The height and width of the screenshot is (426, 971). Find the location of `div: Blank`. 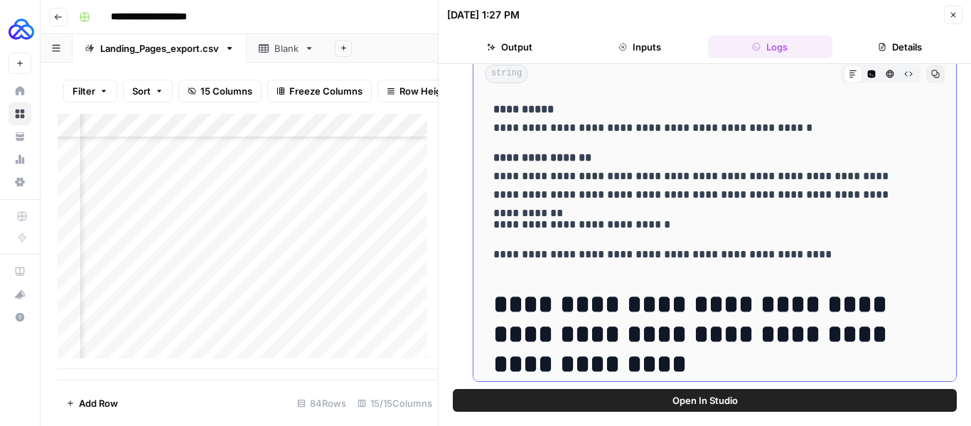

div: Blank is located at coordinates (286, 48).